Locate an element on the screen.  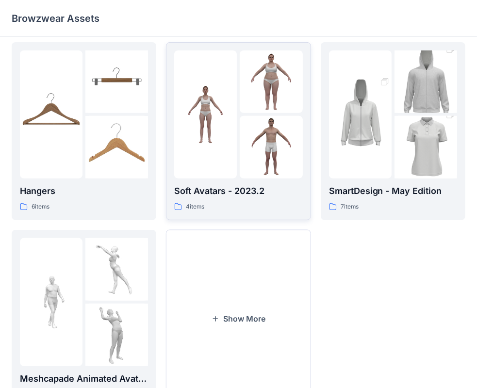
p: Soft Avatars - 2023.2 is located at coordinates (238, 191).